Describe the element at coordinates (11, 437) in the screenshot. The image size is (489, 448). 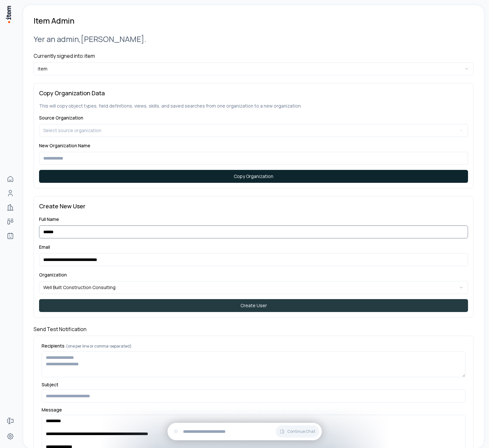
I see `a: Settings` at that location.